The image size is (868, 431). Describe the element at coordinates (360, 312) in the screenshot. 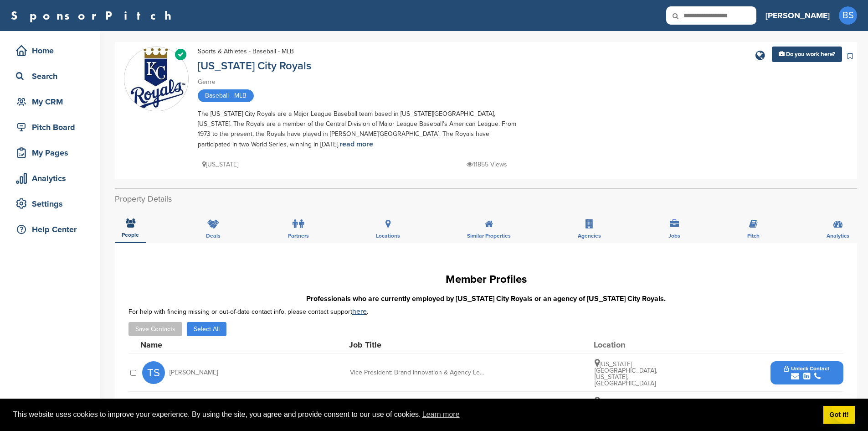

I see `a: here` at that location.